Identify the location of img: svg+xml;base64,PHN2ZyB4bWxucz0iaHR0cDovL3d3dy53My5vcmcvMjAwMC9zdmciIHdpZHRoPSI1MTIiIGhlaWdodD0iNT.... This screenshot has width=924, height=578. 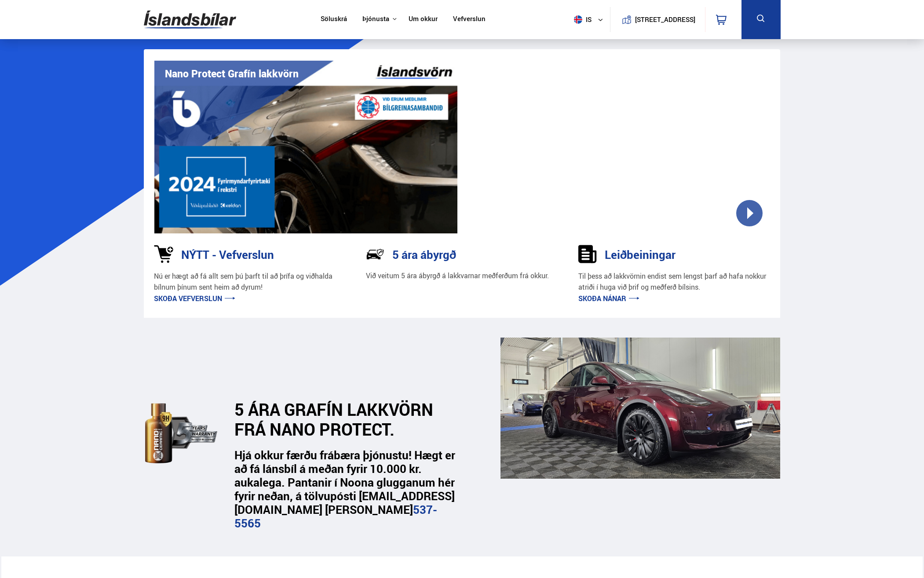
(578, 19).